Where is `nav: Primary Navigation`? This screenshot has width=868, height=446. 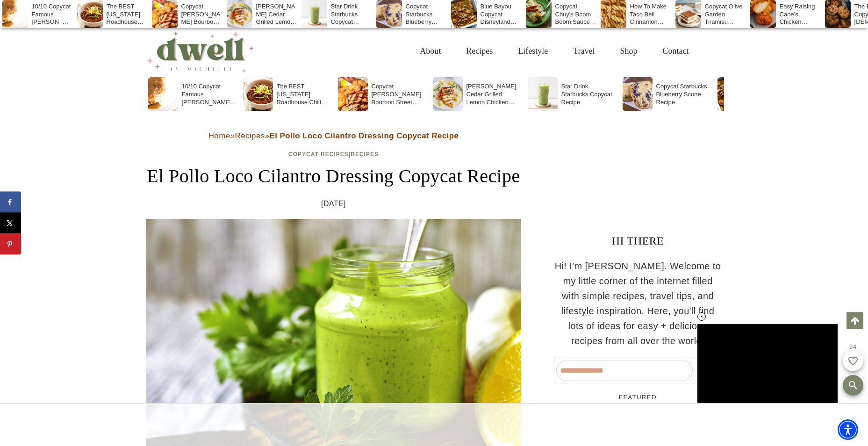 nav: Primary Navigation is located at coordinates (554, 51).